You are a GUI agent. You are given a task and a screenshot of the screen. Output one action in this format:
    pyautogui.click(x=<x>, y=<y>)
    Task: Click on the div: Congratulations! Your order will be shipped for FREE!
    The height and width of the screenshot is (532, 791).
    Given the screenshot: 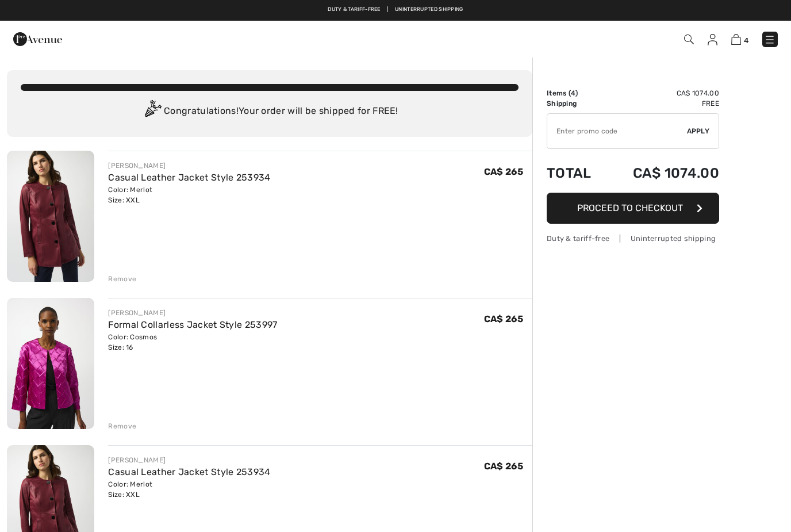 What is the action you would take?
    pyautogui.click(x=270, y=112)
    